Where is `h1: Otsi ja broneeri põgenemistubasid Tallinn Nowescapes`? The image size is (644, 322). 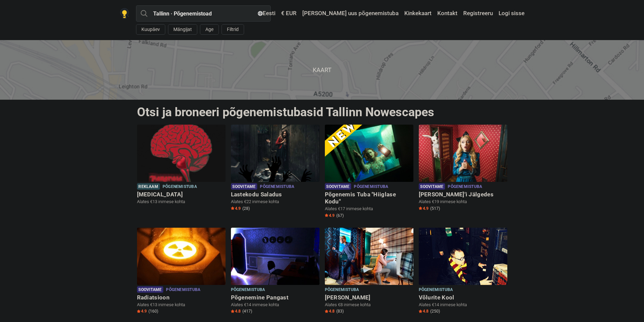
h1: Otsi ja broneeri põgenemistubasid Tallinn Nowescapes is located at coordinates (322, 112).